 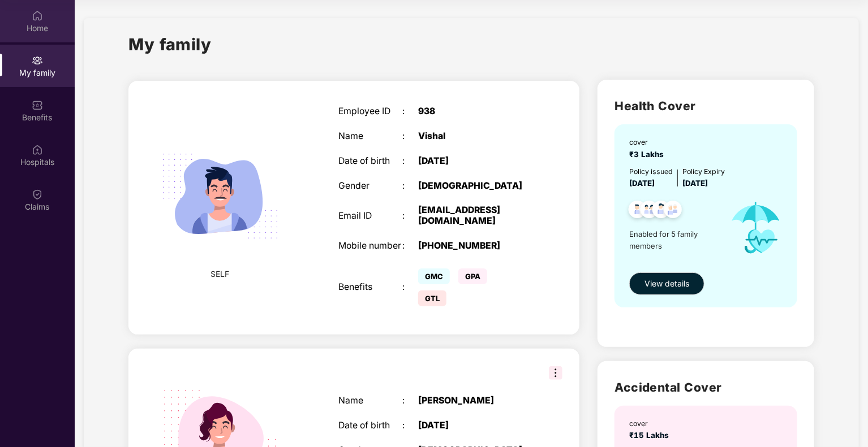 What do you see at coordinates (705, 387) in the screenshot?
I see `h2: Accidental Cover` at bounding box center [705, 387].